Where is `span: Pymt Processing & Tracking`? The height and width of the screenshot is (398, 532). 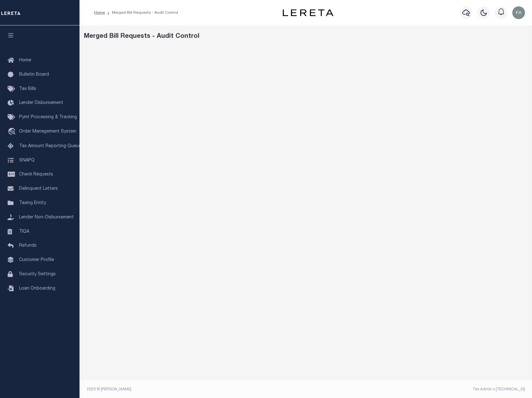
span: Pymt Processing & Tracking is located at coordinates (48, 117).